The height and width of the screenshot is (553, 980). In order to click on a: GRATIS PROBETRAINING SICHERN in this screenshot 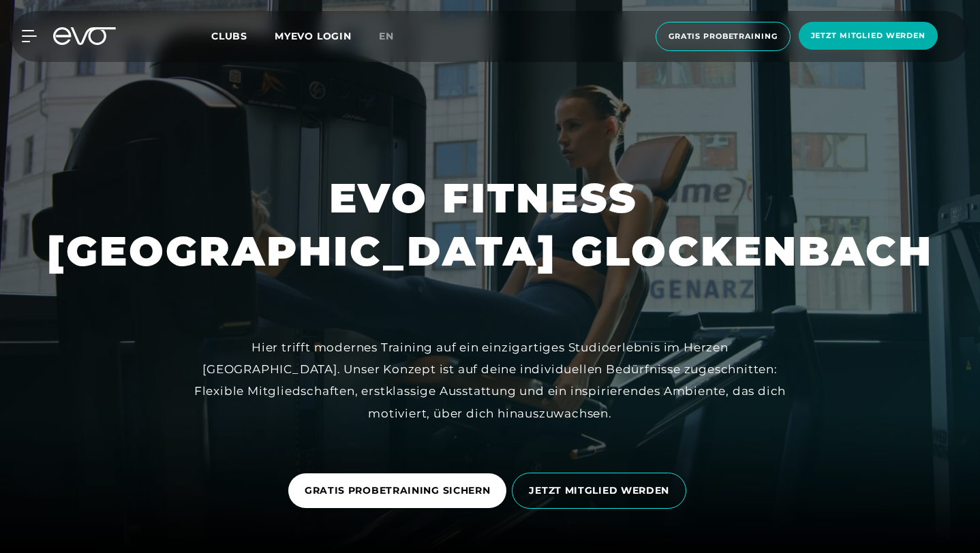, I will do `click(400, 490)`.